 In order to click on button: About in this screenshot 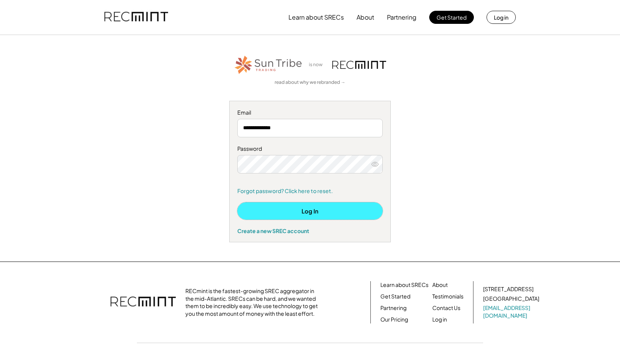, I will do `click(366, 17)`.